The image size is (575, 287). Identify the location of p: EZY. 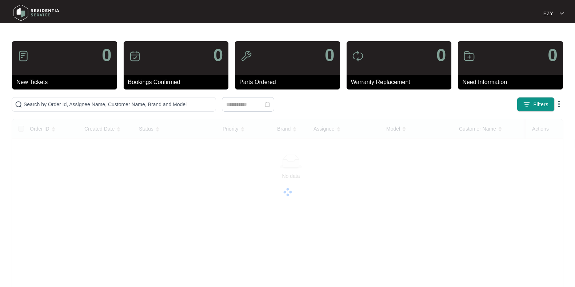
(548, 13).